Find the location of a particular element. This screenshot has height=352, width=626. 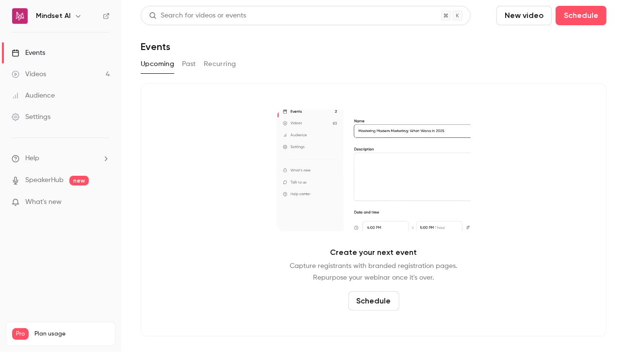

div: Videos is located at coordinates (29, 74).